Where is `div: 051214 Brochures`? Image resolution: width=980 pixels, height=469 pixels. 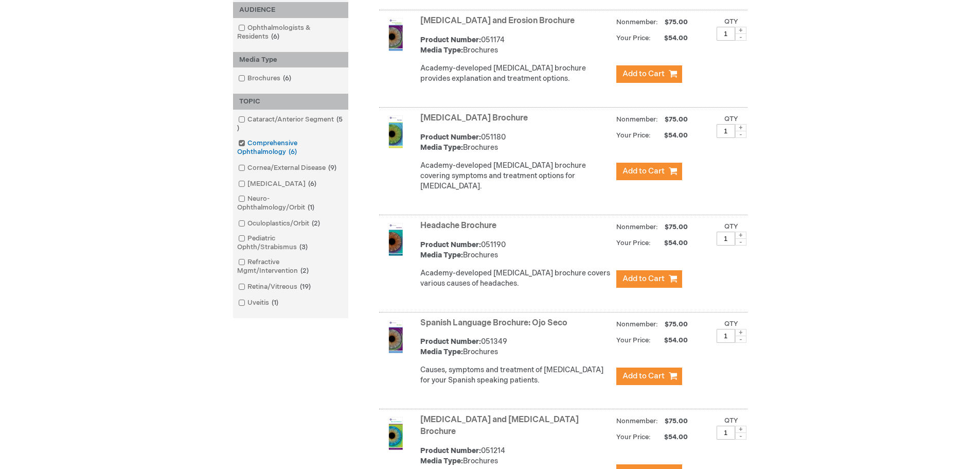 div: 051214 Brochures is located at coordinates (515, 456).